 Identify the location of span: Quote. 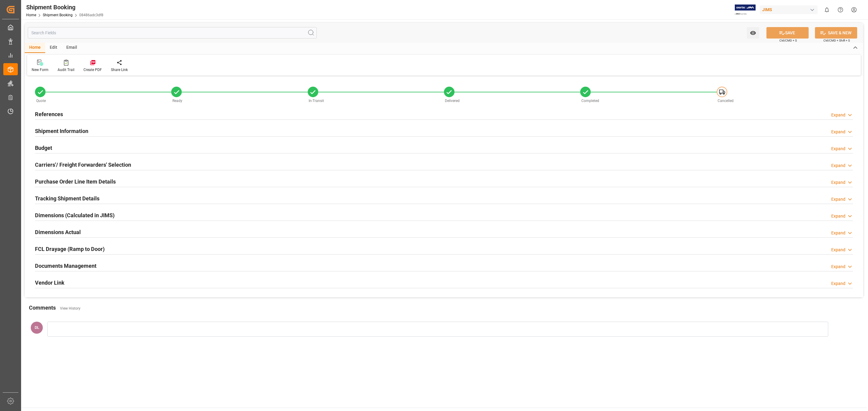
(41, 101).